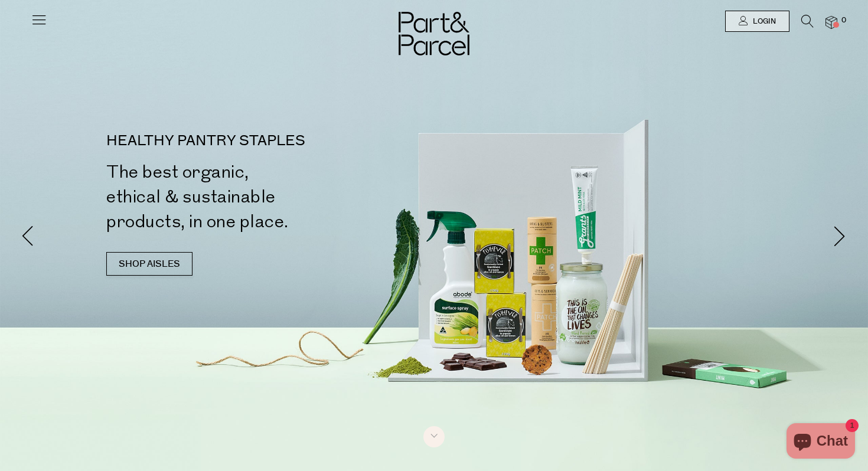 This screenshot has width=868, height=471. I want to click on span: Login, so click(763, 21).